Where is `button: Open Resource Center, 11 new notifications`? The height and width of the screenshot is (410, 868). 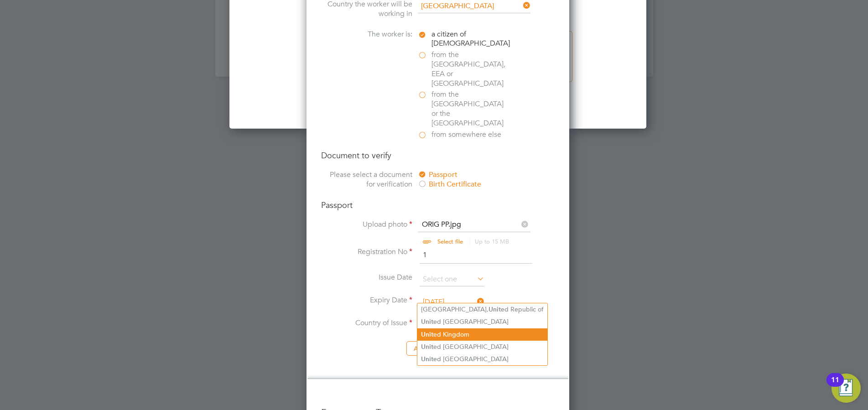
button: Open Resource Center, 11 new notifications is located at coordinates (846, 388).